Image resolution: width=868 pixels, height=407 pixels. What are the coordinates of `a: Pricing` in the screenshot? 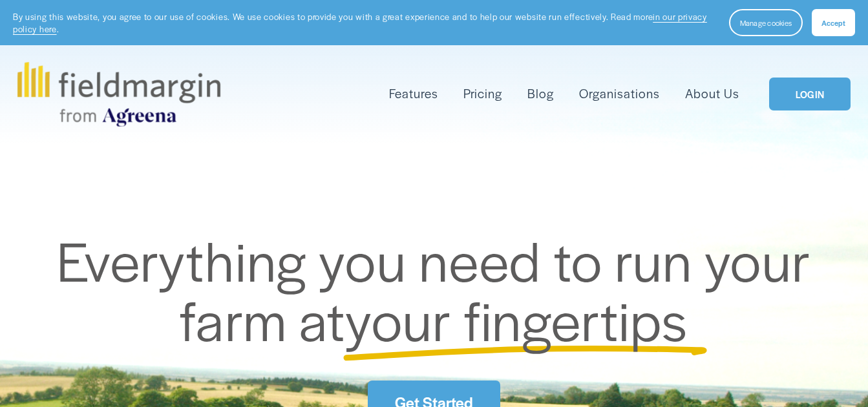 It's located at (483, 93).